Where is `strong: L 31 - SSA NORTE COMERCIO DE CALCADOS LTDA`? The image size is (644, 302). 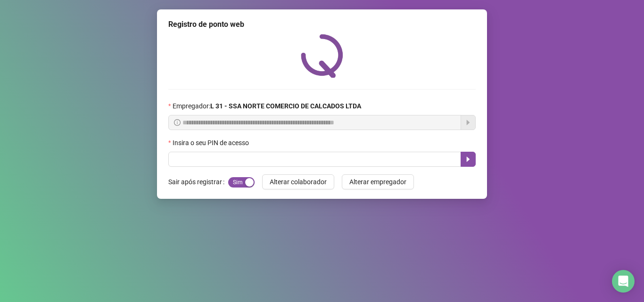 strong: L 31 - SSA NORTE COMERCIO DE CALCADOS LTDA is located at coordinates (286, 106).